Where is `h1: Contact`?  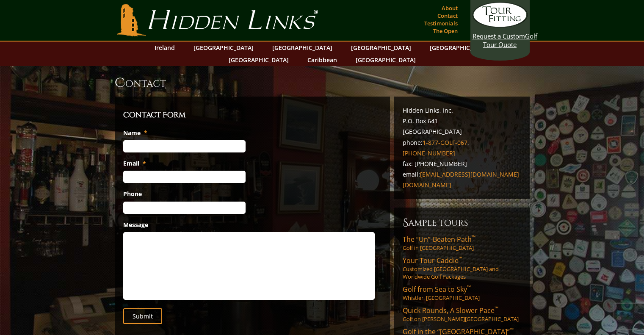 h1: Contact is located at coordinates (322, 83).